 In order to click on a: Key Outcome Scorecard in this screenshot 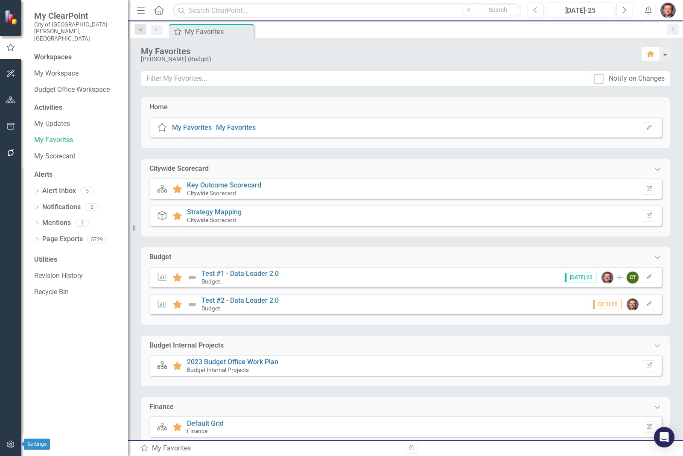, I will do `click(224, 185)`.